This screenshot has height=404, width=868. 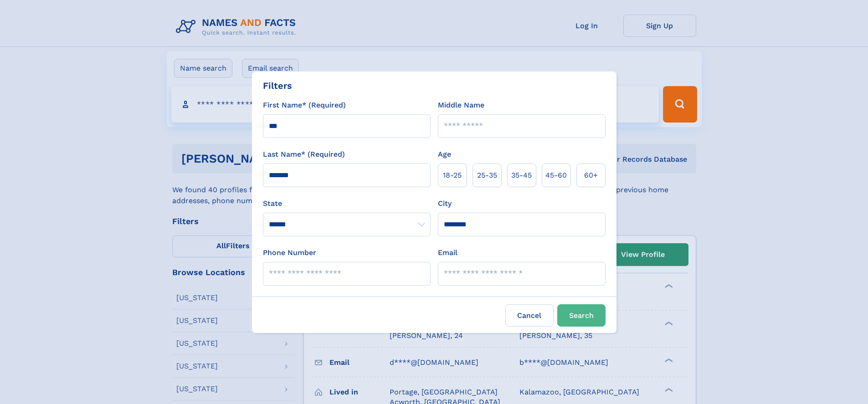 What do you see at coordinates (277, 86) in the screenshot?
I see `div: Filters` at bounding box center [277, 86].